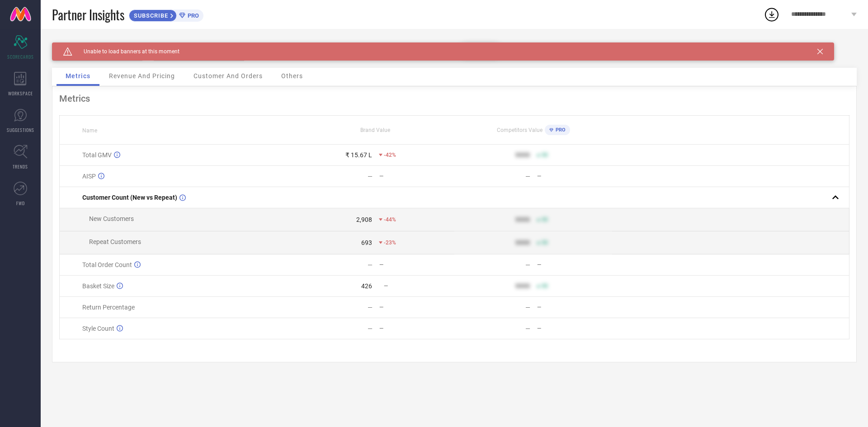  What do you see at coordinates (97, 45) in the screenshot?
I see `div: Brand` at bounding box center [97, 45].